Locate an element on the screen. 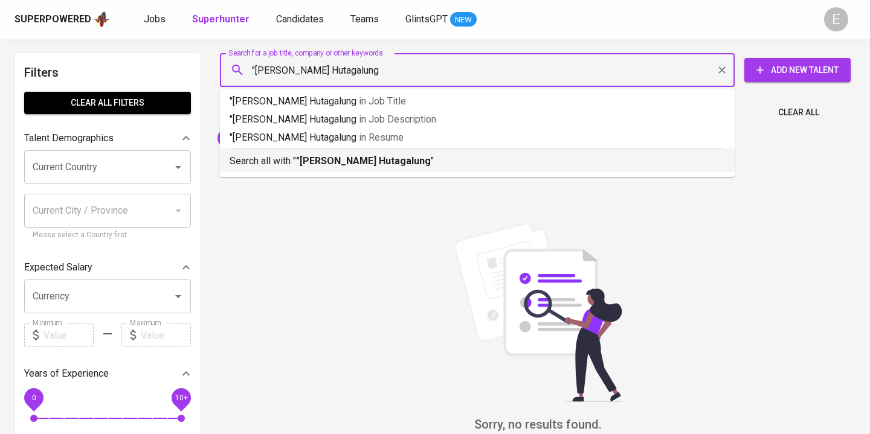 Image resolution: width=870 pixels, height=434 pixels. a: Teams is located at coordinates (366, 19).